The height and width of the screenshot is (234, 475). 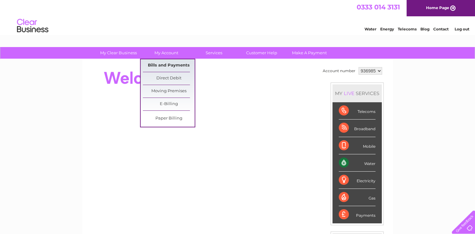 I want to click on a: Telecoms, so click(x=407, y=29).